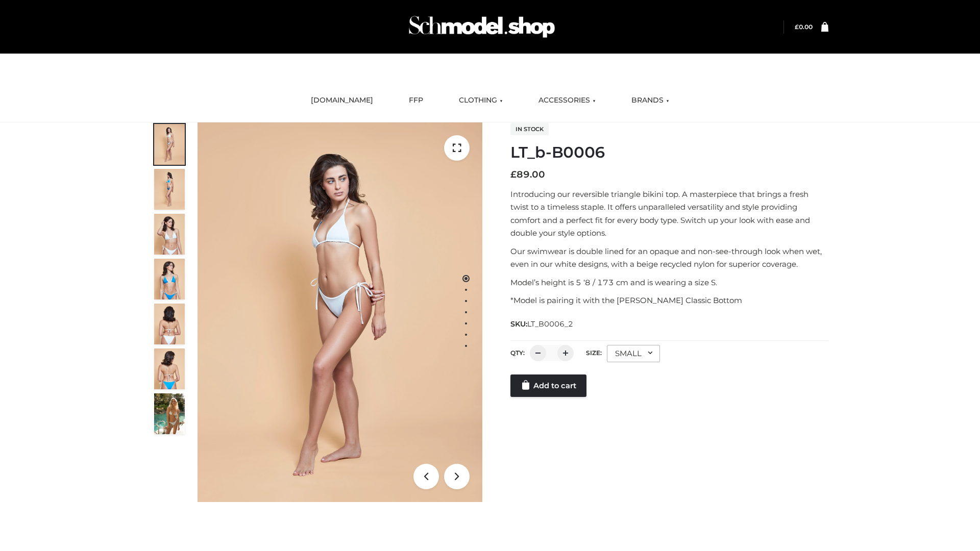 This screenshot has width=980, height=551. I want to click on label: QTY:, so click(518, 353).